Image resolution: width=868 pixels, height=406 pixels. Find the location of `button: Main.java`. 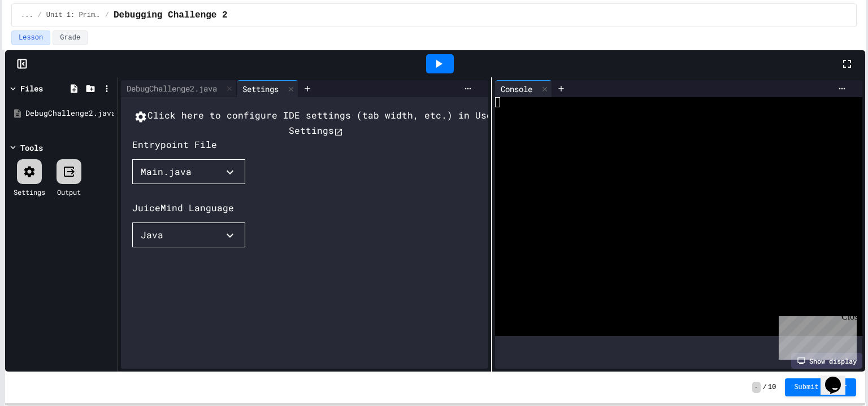

button: Main.java is located at coordinates (189, 172).